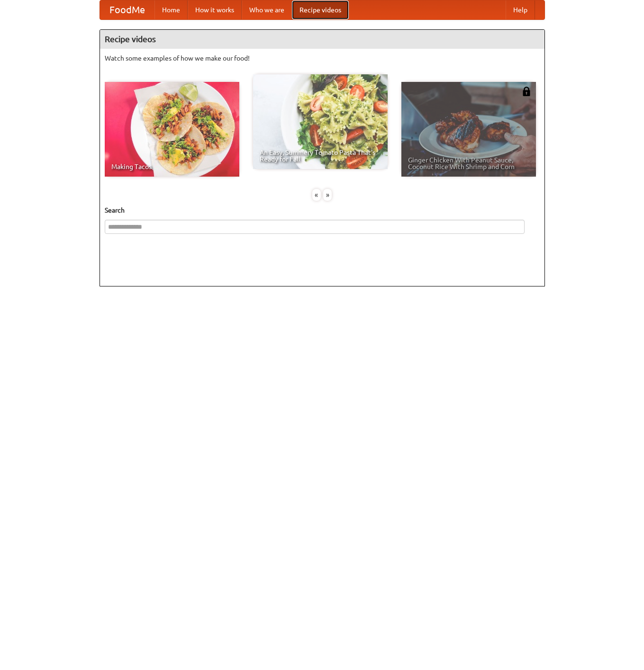 This screenshot has height=670, width=644. Describe the element at coordinates (520, 10) in the screenshot. I see `a: Help` at that location.